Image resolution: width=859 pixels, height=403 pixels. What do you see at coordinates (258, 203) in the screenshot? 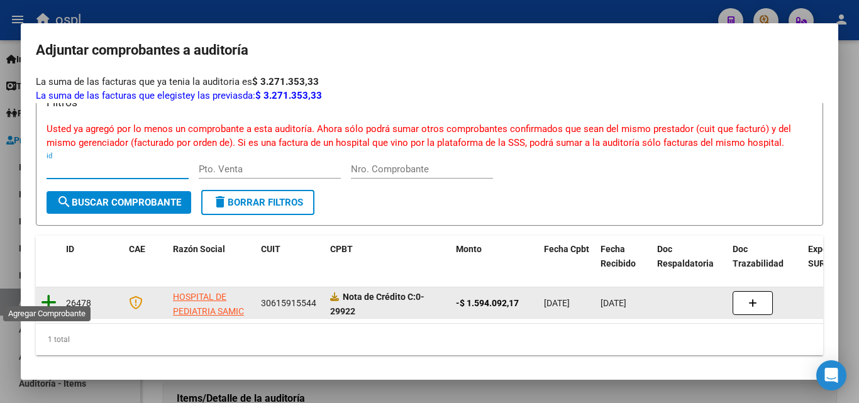
I see `button: Borrar Filtros` at bounding box center [258, 203].